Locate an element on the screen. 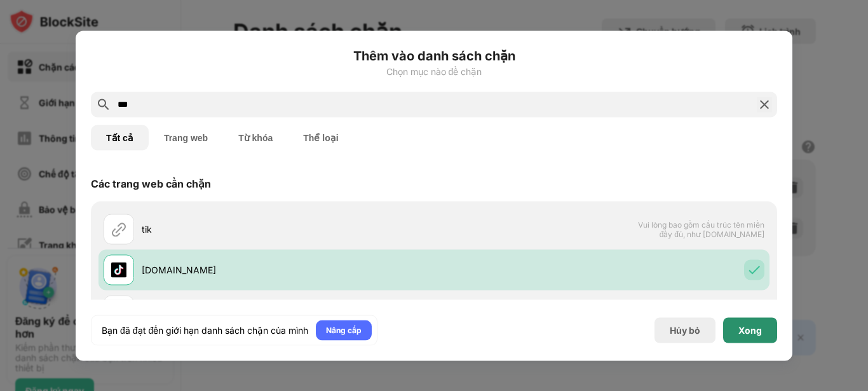 The height and width of the screenshot is (391, 868). img: tìm kiếm-đóng is located at coordinates (764, 104).